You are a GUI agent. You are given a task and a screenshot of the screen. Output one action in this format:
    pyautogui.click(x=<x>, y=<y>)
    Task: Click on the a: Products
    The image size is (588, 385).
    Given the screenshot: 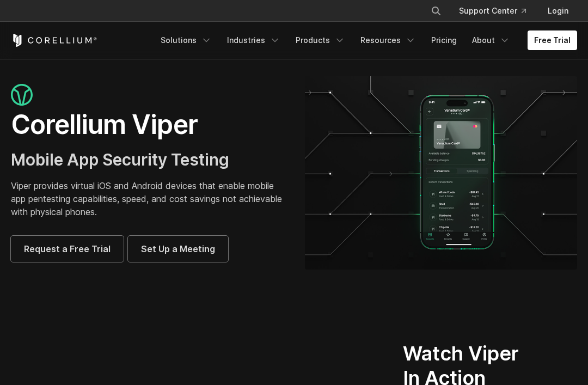 What is the action you would take?
    pyautogui.click(x=320, y=40)
    